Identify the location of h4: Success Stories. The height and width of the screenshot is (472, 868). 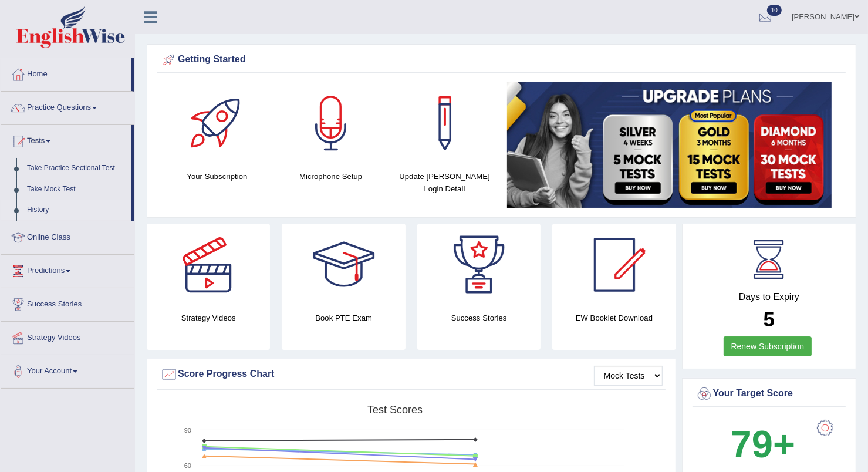
(479, 318).